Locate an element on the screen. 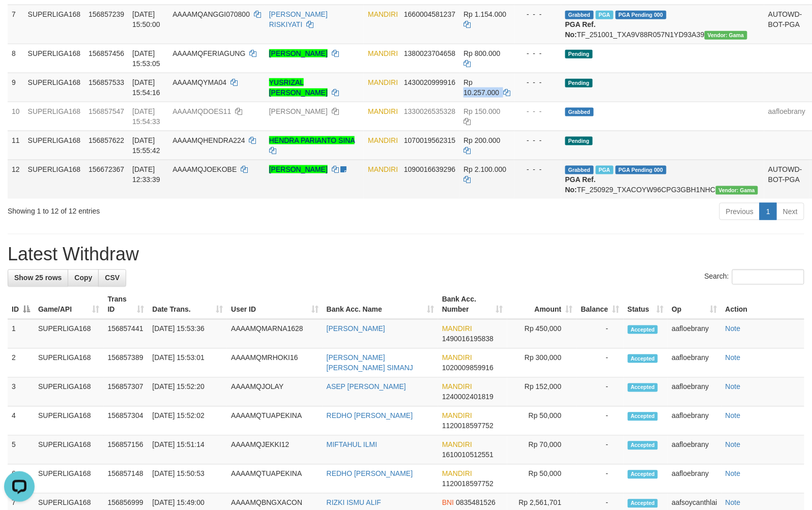 The image size is (812, 510). td: 156857148 is located at coordinates (126, 479).